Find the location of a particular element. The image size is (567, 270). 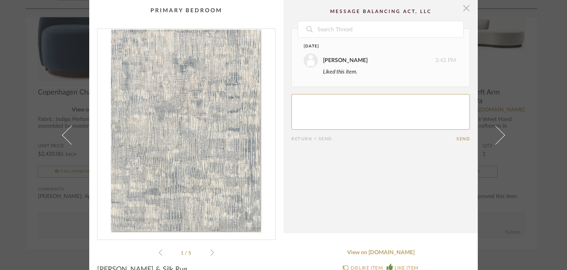

button: Send is located at coordinates (463, 139).